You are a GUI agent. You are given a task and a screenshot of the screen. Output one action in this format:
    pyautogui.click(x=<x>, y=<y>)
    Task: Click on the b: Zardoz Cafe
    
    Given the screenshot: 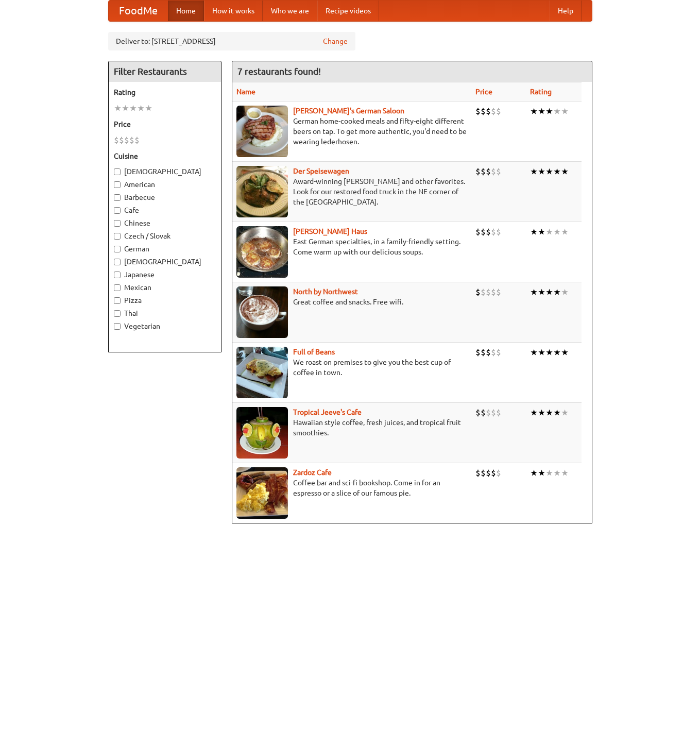 What is the action you would take?
    pyautogui.click(x=312, y=473)
    